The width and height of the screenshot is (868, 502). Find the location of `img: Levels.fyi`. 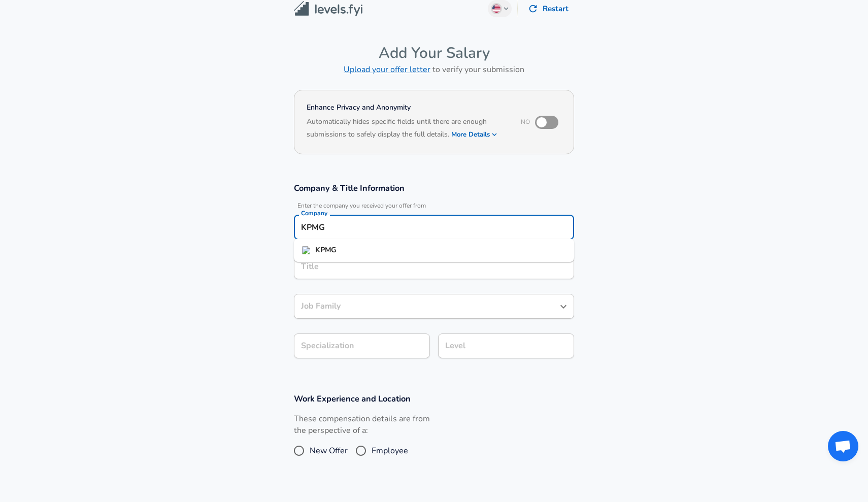

img: Levels.fyi is located at coordinates (328, 9).